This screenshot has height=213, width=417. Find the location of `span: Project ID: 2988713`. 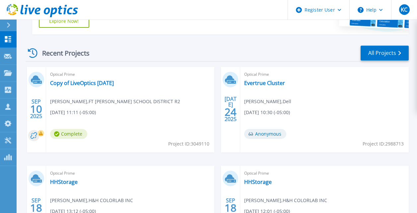

span: Project ID: 2988713 is located at coordinates (383, 144).